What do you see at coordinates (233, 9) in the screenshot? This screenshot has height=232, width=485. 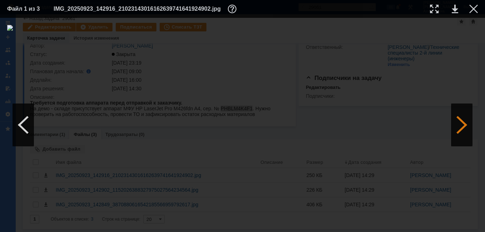 I see `div: Дополнительная информация о файле (F11)` at bounding box center [233, 9].